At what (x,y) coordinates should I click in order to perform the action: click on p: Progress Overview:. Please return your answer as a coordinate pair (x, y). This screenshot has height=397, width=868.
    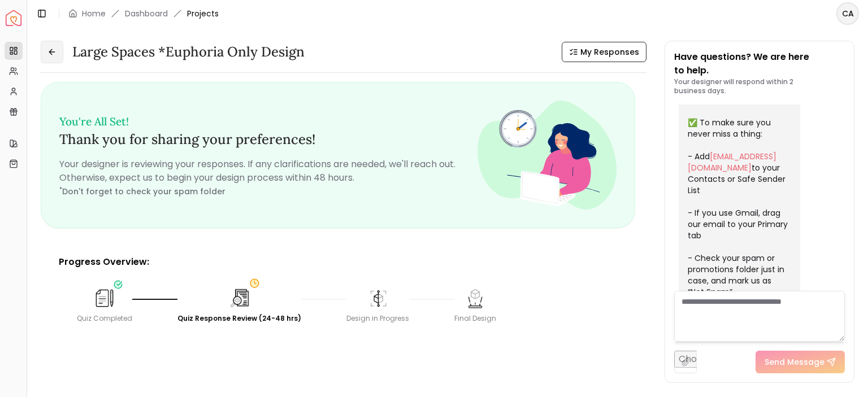
    Looking at the image, I should click on (338, 262).